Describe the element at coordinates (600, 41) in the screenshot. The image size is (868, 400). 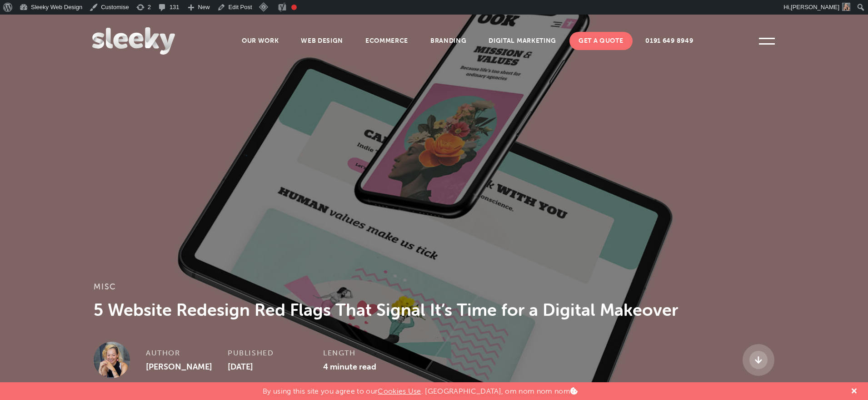
I see `a: Get A Quote` at that location.